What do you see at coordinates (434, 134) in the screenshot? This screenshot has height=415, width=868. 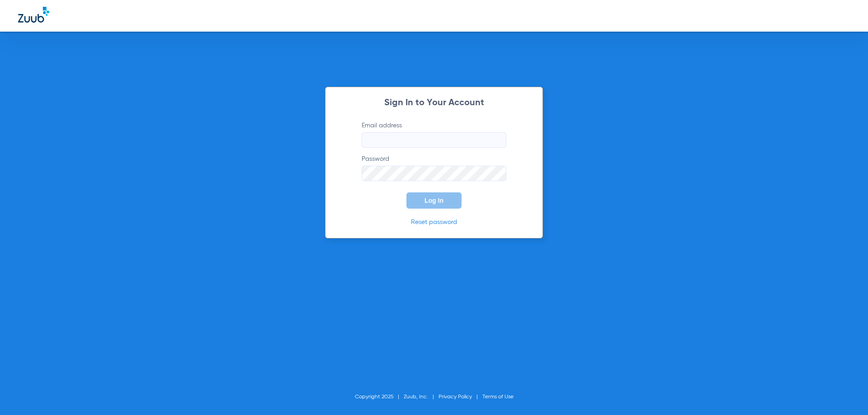 I see `label: Email address` at bounding box center [434, 134].